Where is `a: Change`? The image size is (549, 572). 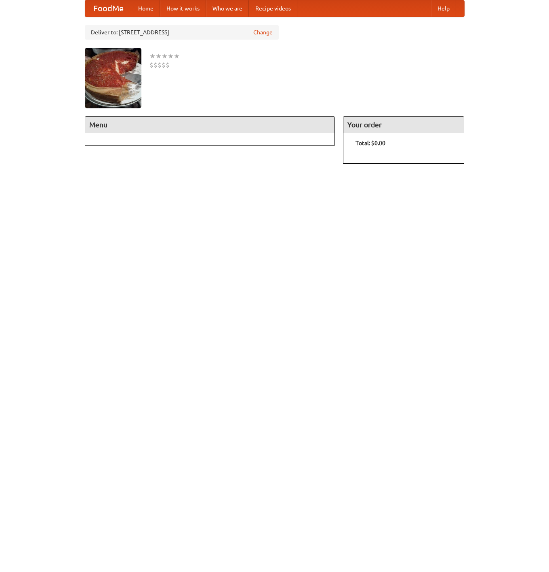 a: Change is located at coordinates (263, 32).